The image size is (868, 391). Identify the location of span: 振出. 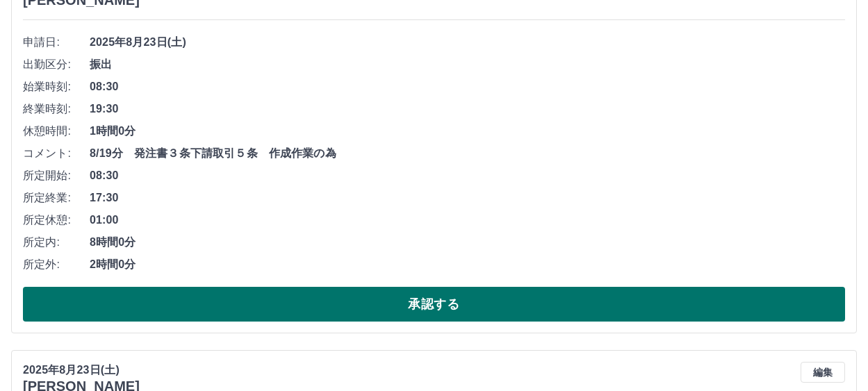
(467, 64).